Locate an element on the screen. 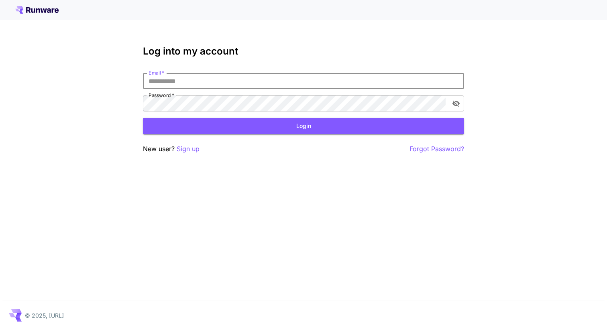  p: Forgot Password? is located at coordinates (437, 149).